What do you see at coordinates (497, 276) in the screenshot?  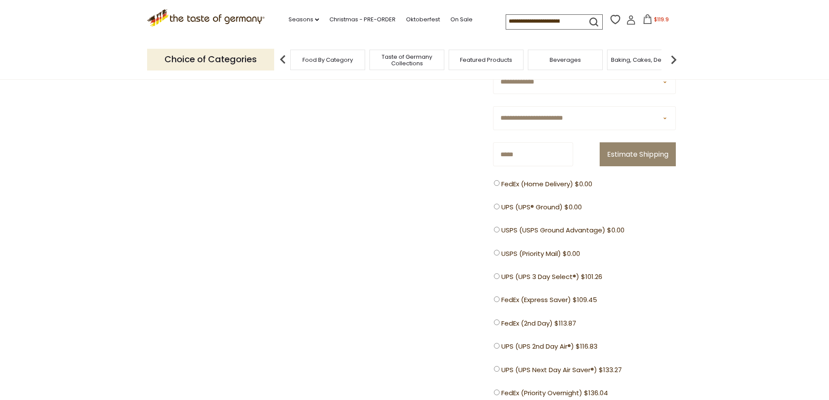 I see `input: UPS (UPS 3 Day Select®) $101.26` at bounding box center [497, 276].